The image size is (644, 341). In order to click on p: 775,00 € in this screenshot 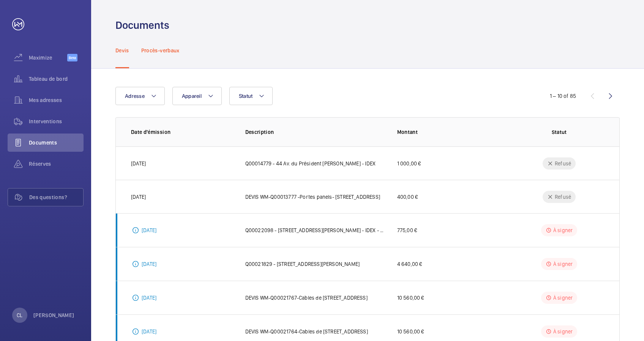, I will do `click(407, 230)`.